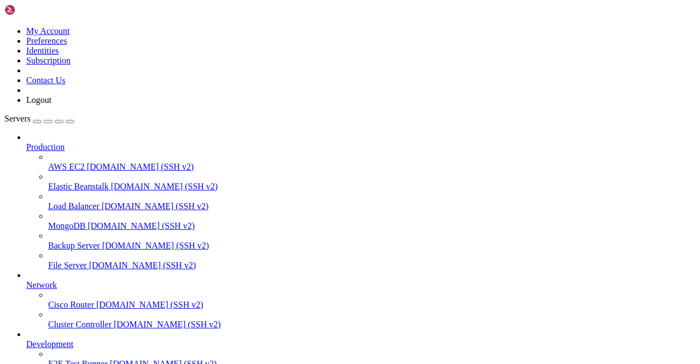  I want to click on a: Production, so click(361, 147).